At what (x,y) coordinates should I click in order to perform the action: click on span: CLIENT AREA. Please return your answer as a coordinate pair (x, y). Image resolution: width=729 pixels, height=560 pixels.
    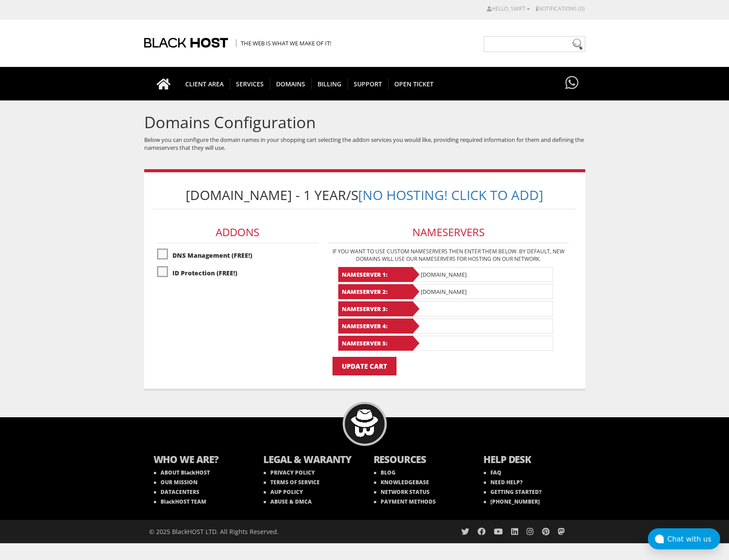
    Looking at the image, I should click on (205, 84).